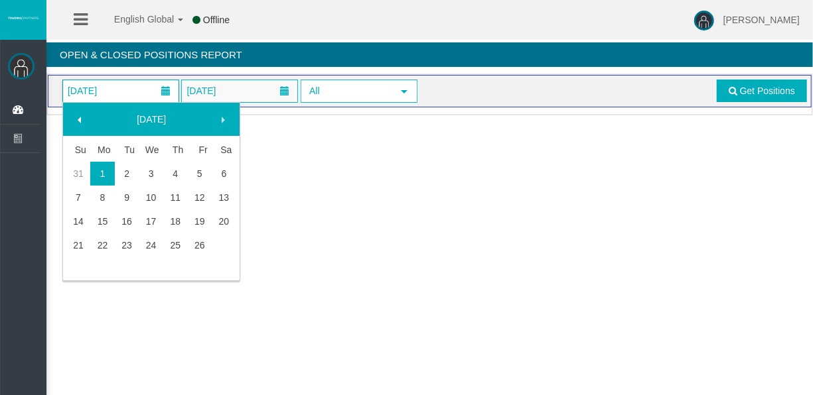 The height and width of the screenshot is (395, 813). What do you see at coordinates (127, 174) in the screenshot?
I see `a: 2` at bounding box center [127, 174].